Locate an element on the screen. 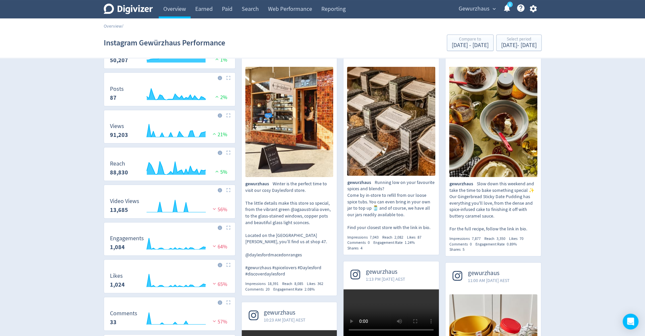 This screenshot has width=645, height=336. dt: Reach is located at coordinates (119, 164).